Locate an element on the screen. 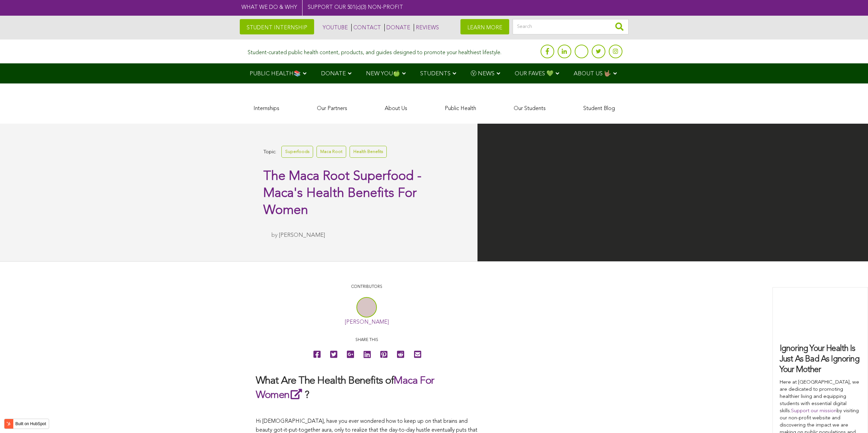 Image resolution: width=868 pixels, height=433 pixels. h2: What Are The Health Benefits of ? is located at coordinates (367, 388).